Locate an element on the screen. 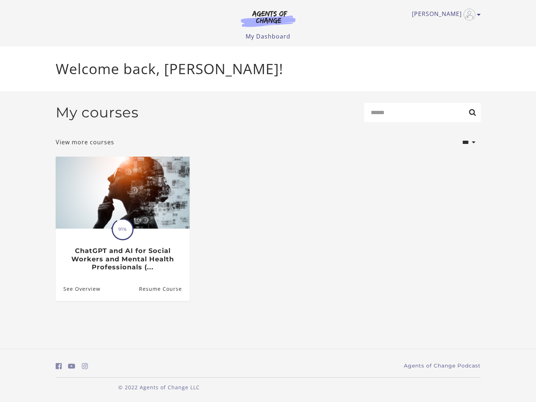  a: Agents of Change Podcast is located at coordinates (442, 366).